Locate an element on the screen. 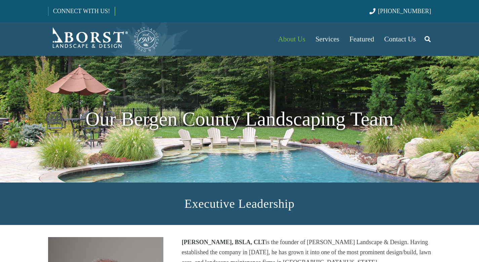  span: Contact Us is located at coordinates (400, 39).